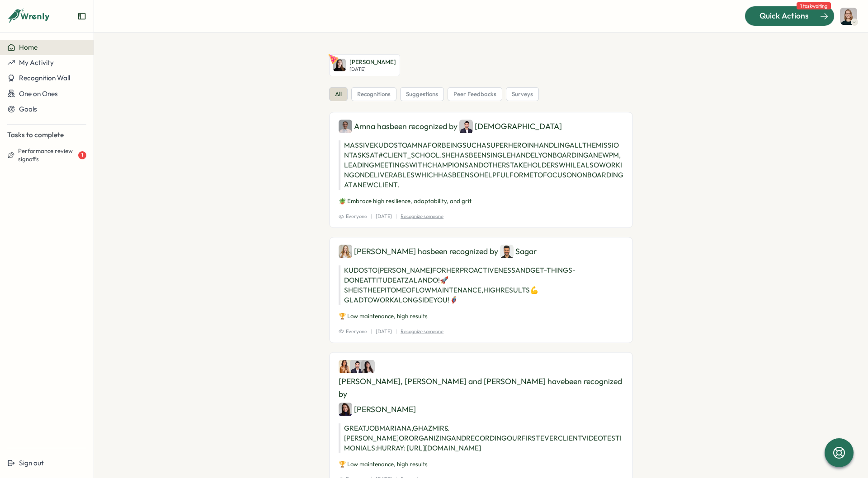 The width and height of the screenshot is (868, 478). What do you see at coordinates (47, 155) in the screenshot?
I see `span: Performance review signoffs` at bounding box center [47, 155].